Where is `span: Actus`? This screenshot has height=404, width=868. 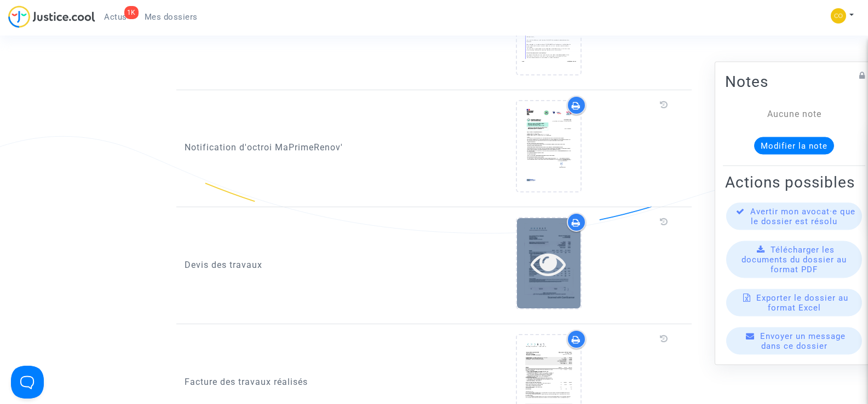 span: Actus is located at coordinates (116, 17).